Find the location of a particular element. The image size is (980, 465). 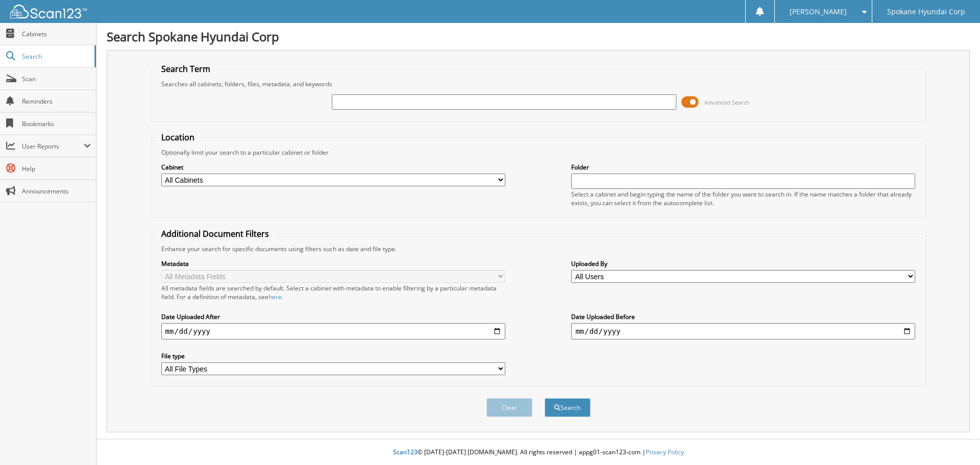

legend: Additional Document Filters is located at coordinates (215, 233).